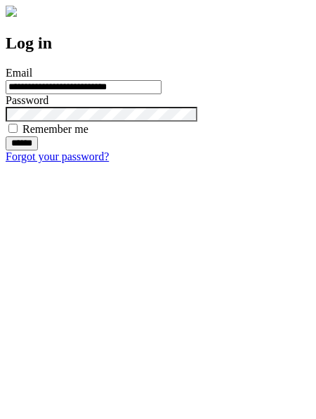 This screenshot has height=419, width=316. Describe the element at coordinates (57, 156) in the screenshot. I see `a: Forgot your password?` at that location.